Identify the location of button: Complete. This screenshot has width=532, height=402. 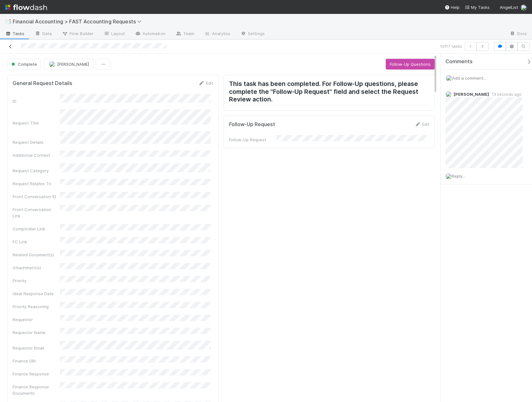
(24, 64).